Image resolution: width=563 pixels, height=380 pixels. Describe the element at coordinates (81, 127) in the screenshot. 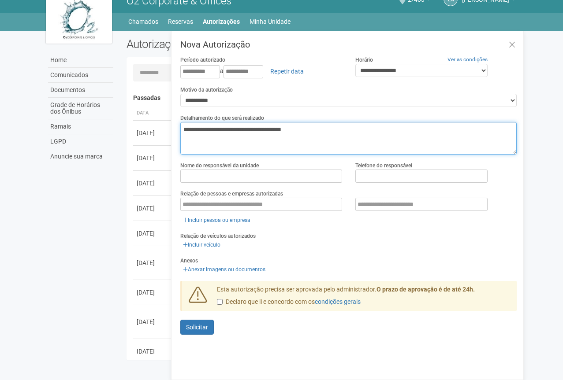

I see `a: Ramais` at that location.